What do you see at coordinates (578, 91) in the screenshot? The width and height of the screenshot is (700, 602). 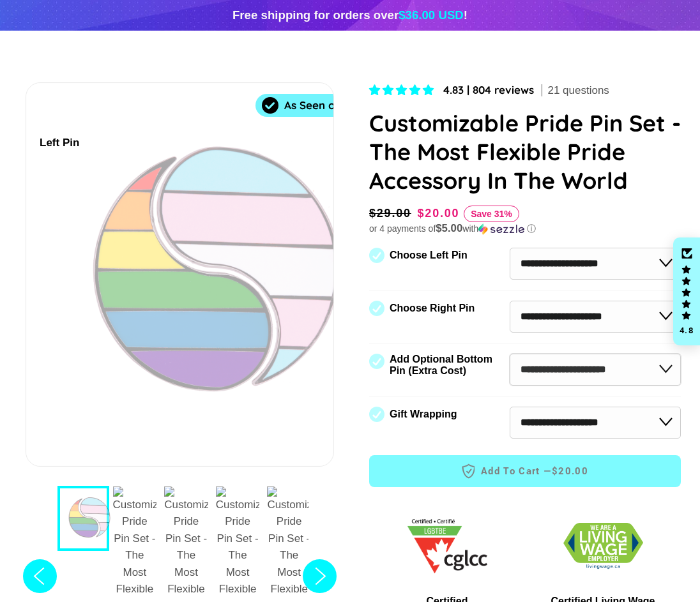 I see `span: 21 questions` at bounding box center [578, 91].